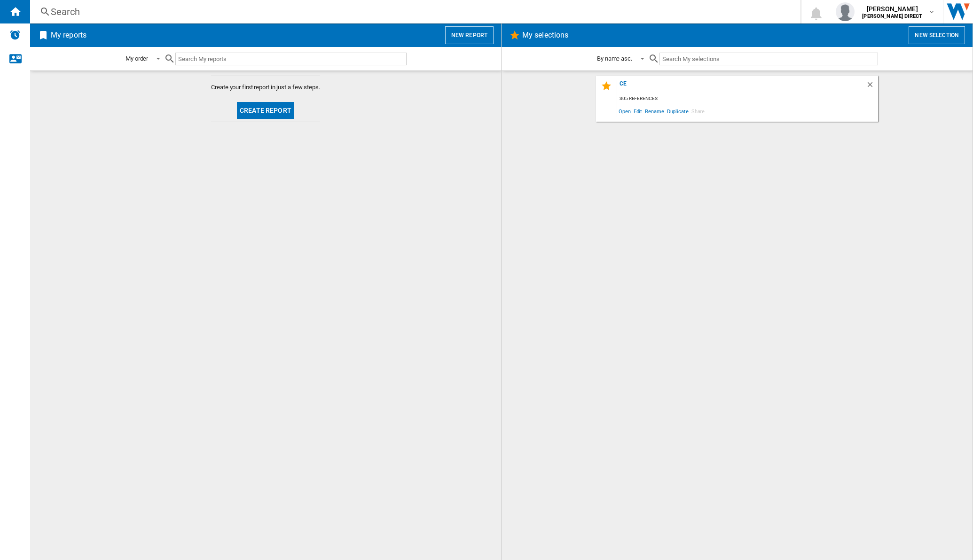 The width and height of the screenshot is (973, 560). What do you see at coordinates (615, 58) in the screenshot?
I see `div: By name asc.` at bounding box center [615, 58].